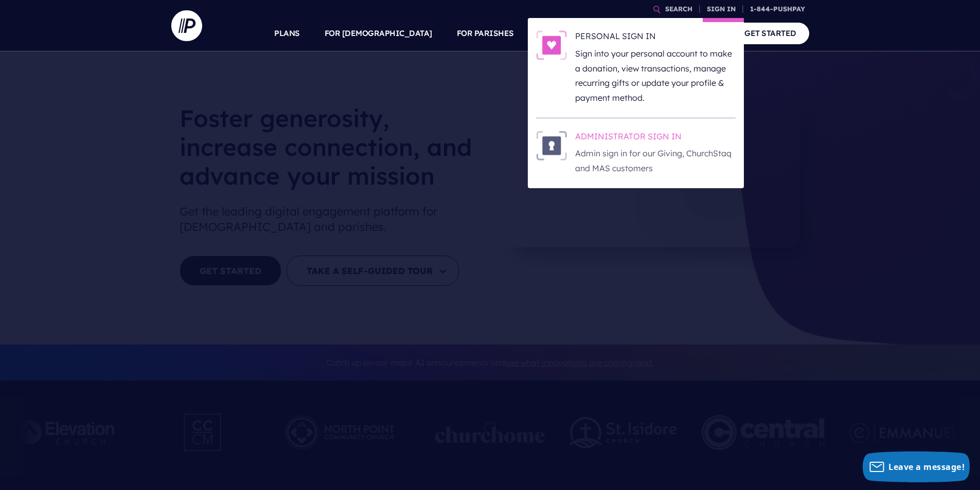 This screenshot has height=490, width=980. I want to click on a: PLANS, so click(287, 33).